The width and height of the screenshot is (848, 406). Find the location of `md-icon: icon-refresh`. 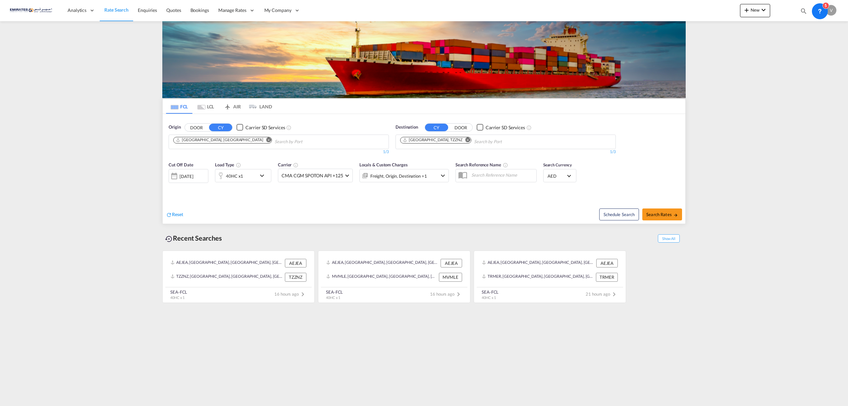

md-icon: icon-refresh is located at coordinates (169, 215).